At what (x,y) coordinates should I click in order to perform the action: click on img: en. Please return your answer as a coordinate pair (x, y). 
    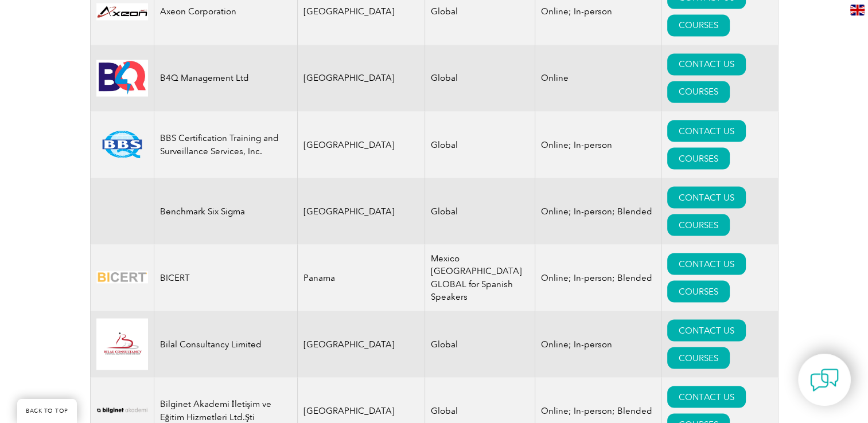
    Looking at the image, I should click on (857, 10).